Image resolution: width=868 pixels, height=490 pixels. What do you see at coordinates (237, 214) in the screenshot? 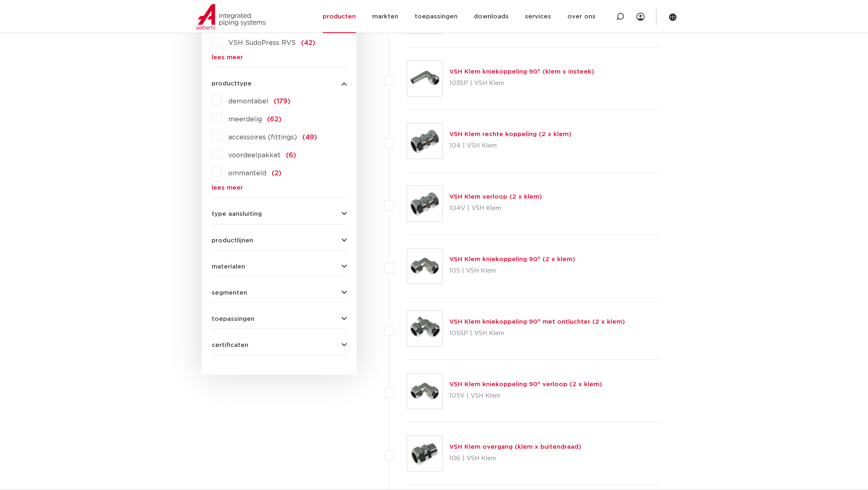
I see `span: type aansluiting` at bounding box center [237, 214].